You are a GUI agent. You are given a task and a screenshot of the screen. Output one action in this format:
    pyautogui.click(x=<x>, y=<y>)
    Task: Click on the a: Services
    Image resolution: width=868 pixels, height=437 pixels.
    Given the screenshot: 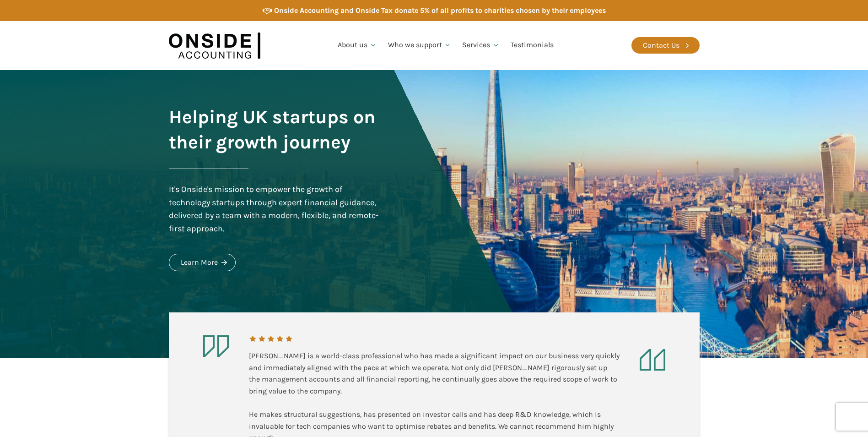 What is the action you would take?
    pyautogui.click(x=481, y=45)
    